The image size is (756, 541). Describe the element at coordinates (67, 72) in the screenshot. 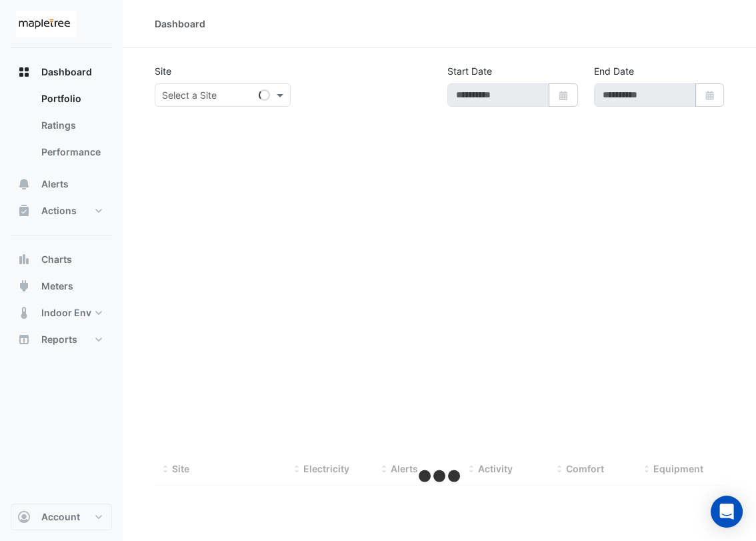

I see `span: Dashboard` at that location.